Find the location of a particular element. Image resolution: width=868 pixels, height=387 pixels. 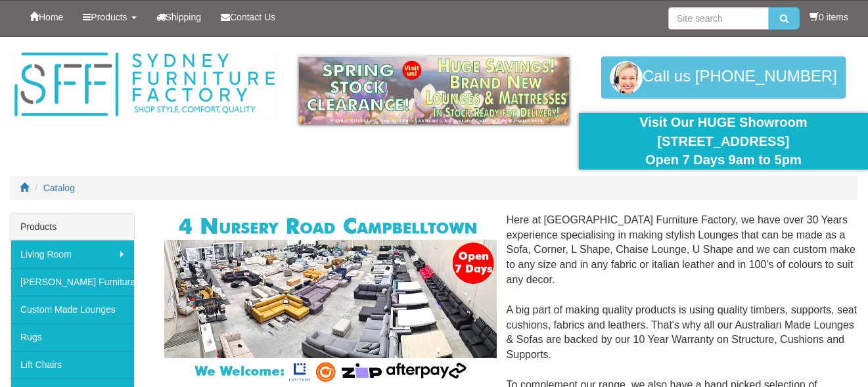

span: Home is located at coordinates (51, 17).